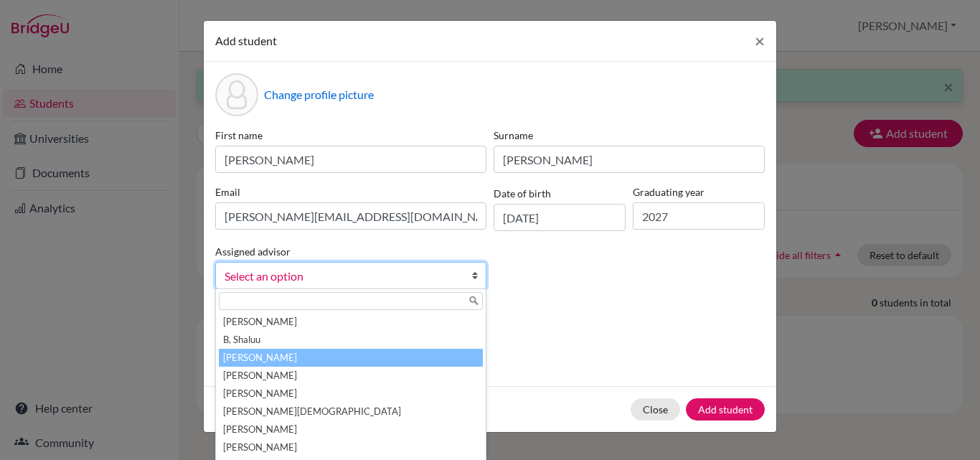  I want to click on li: B, Shaluu, so click(351, 339).